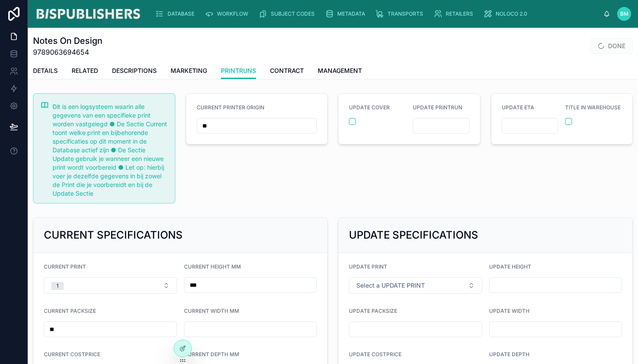  What do you see at coordinates (368, 266) in the screenshot?
I see `span: UPDATE PRINT` at bounding box center [368, 266].